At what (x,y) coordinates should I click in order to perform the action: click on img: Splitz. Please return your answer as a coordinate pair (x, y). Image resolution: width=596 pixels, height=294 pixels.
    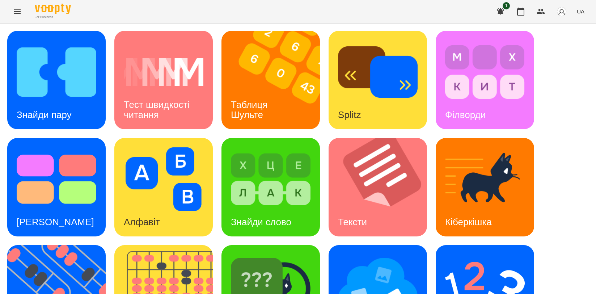
    Looking at the image, I should click on (378, 72).